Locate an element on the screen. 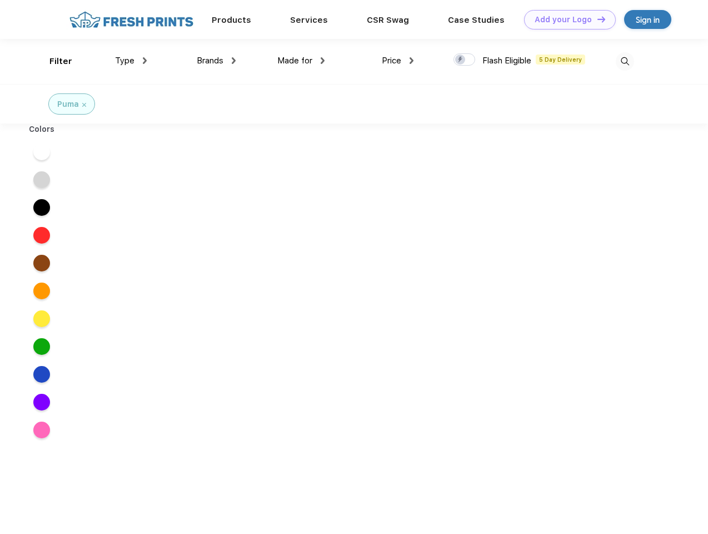 This screenshot has width=708, height=534. a: Products is located at coordinates (231, 20).